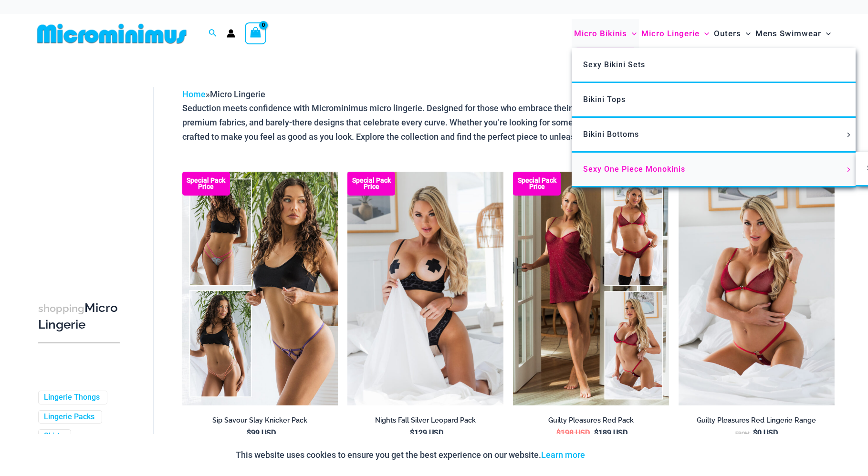 The height and width of the screenshot is (476, 868). I want to click on a: Nights Fall Silver Leopard Pack, so click(425, 422).